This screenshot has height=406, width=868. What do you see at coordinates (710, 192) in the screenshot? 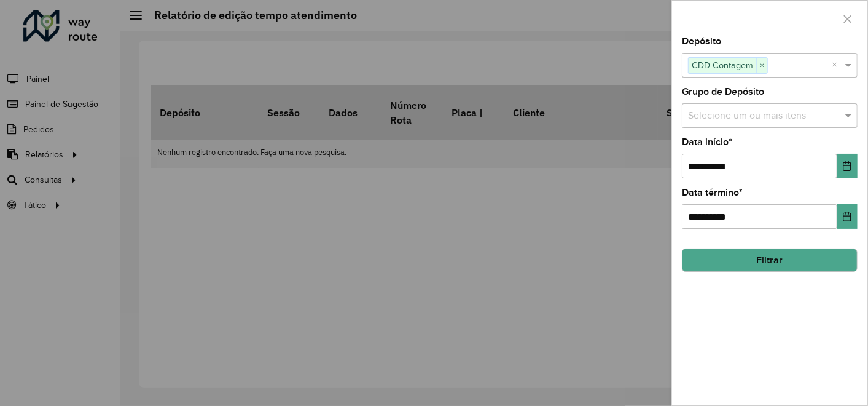
I see `font: Data término` at bounding box center [710, 192].